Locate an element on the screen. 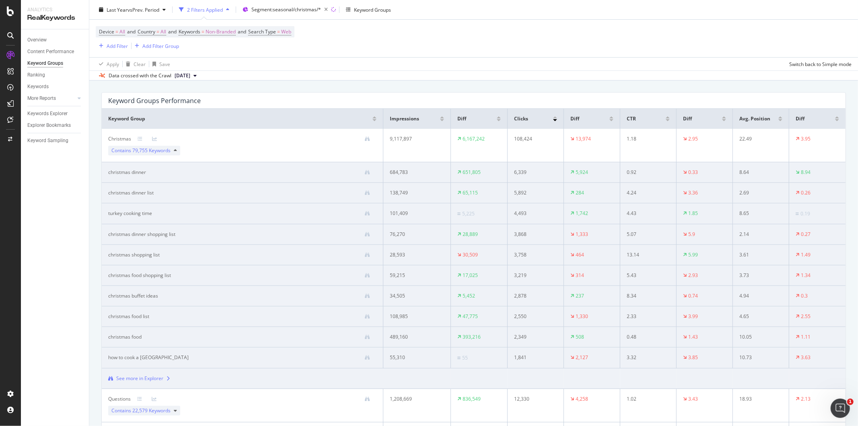 The image size is (858, 426). div: 4.24 is located at coordinates (646, 193).